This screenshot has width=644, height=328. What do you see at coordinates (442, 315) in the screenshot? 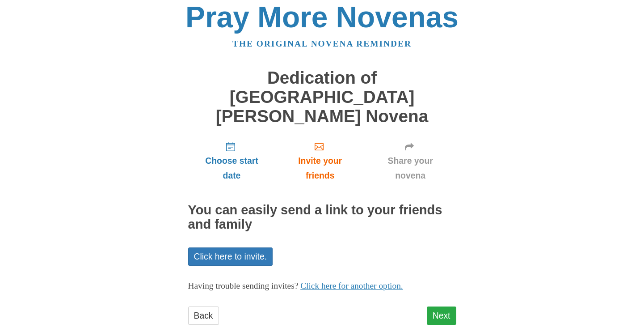
I see `a: Next` at bounding box center [442, 315].